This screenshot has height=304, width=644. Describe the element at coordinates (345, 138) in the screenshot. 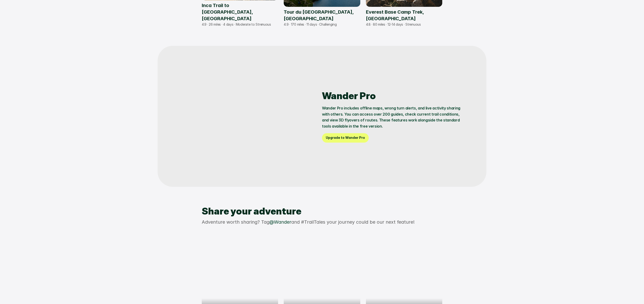

I see `p: Upgrade to Wander Pro` at that location.